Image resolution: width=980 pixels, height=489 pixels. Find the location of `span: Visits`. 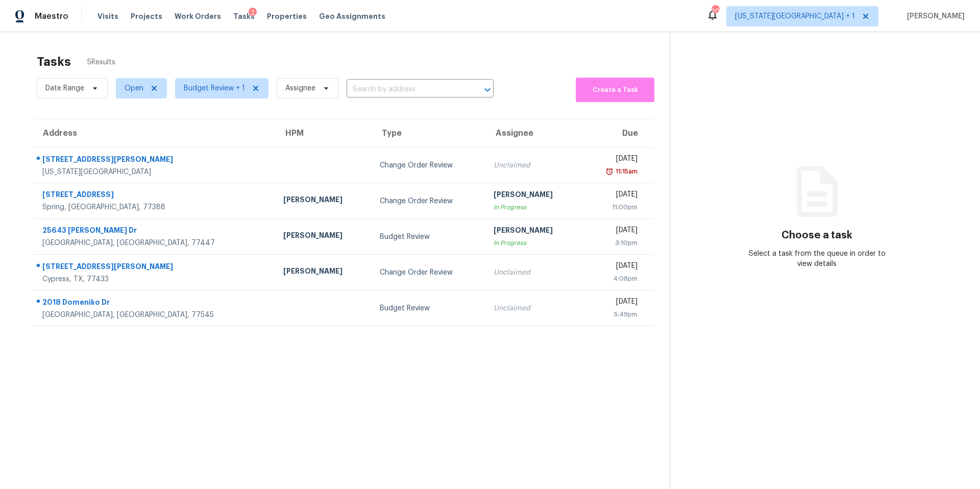

span: Visits is located at coordinates (108, 16).